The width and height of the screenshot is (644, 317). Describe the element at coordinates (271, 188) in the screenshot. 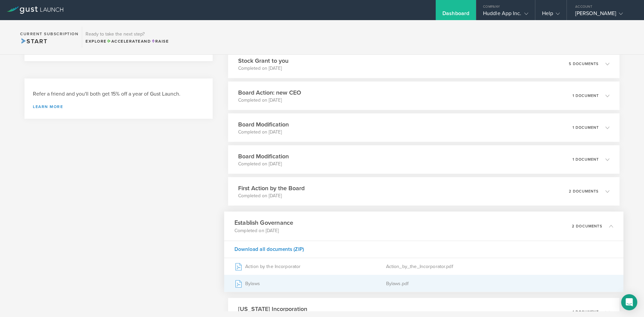

I see `h3: First Action by the Board` at that location.